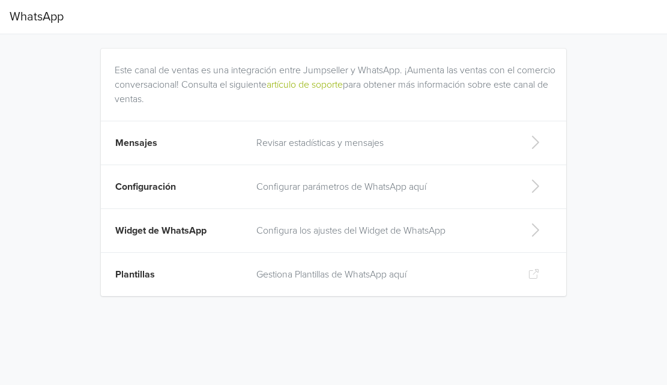 The image size is (667, 385). What do you see at coordinates (145, 187) in the screenshot?
I see `span: Configuración` at bounding box center [145, 187].